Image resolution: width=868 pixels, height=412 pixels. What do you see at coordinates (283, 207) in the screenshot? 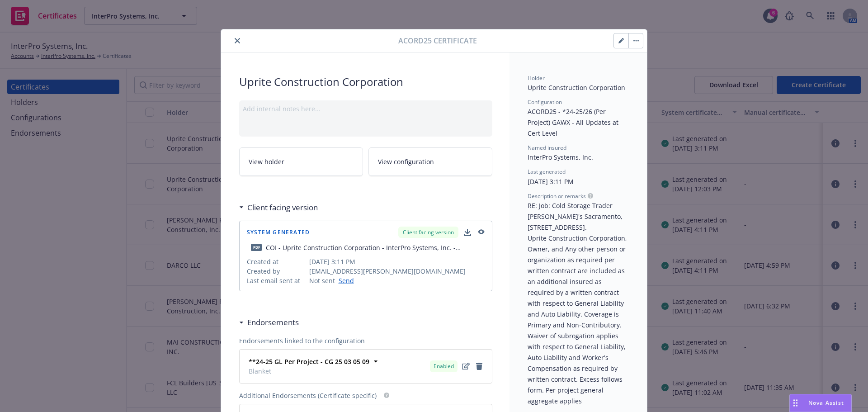
I see `h3: Client facing version` at bounding box center [283, 207].